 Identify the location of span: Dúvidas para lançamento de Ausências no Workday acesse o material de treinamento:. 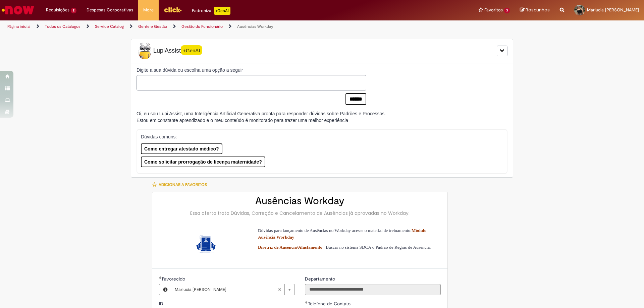
(342, 234).